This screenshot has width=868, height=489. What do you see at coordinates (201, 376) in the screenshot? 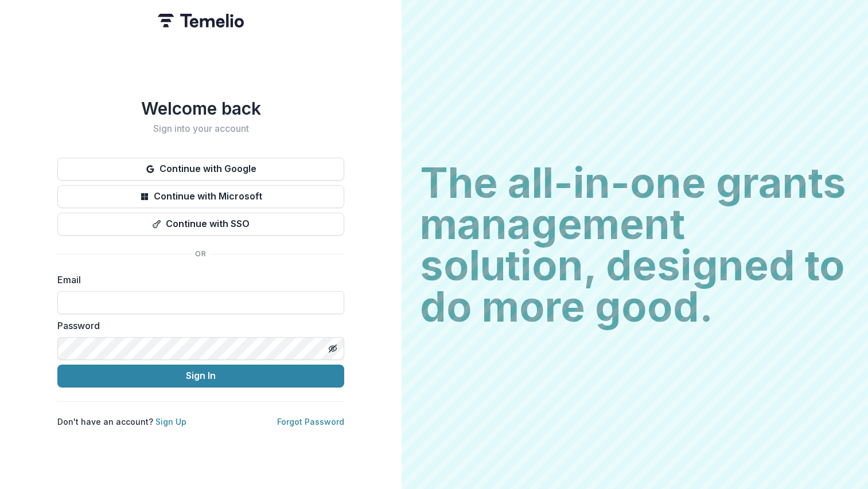
I see `button: Sign In` at bounding box center [201, 376].